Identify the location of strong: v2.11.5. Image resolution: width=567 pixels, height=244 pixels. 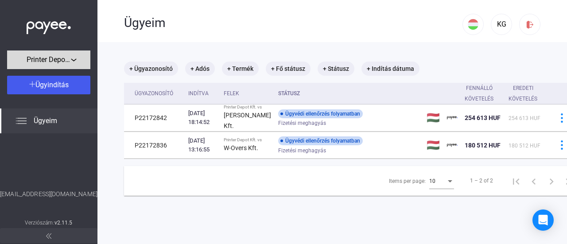
(63, 223).